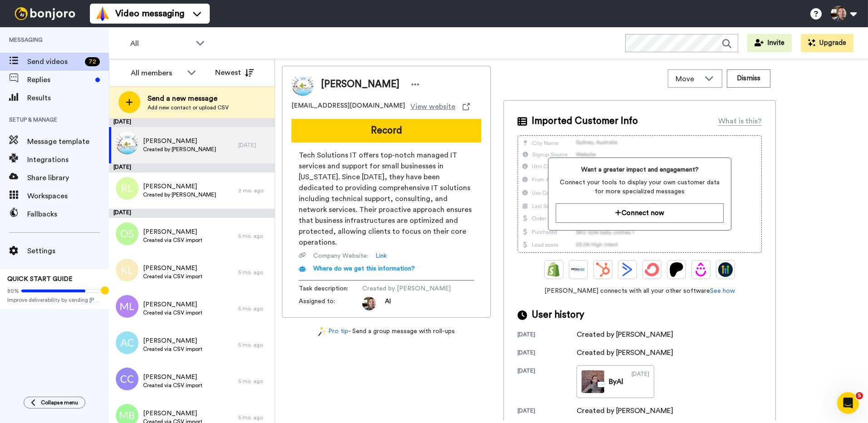 The height and width of the screenshot is (423, 868). I want to click on span: Company Website :, so click(341, 256).